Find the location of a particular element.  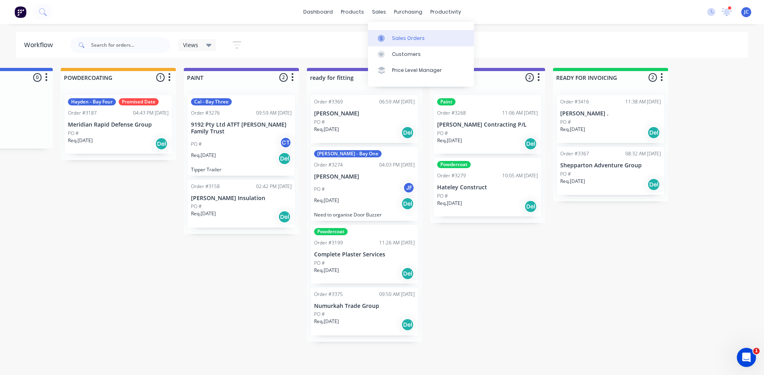

a: Customers is located at coordinates (421, 54).